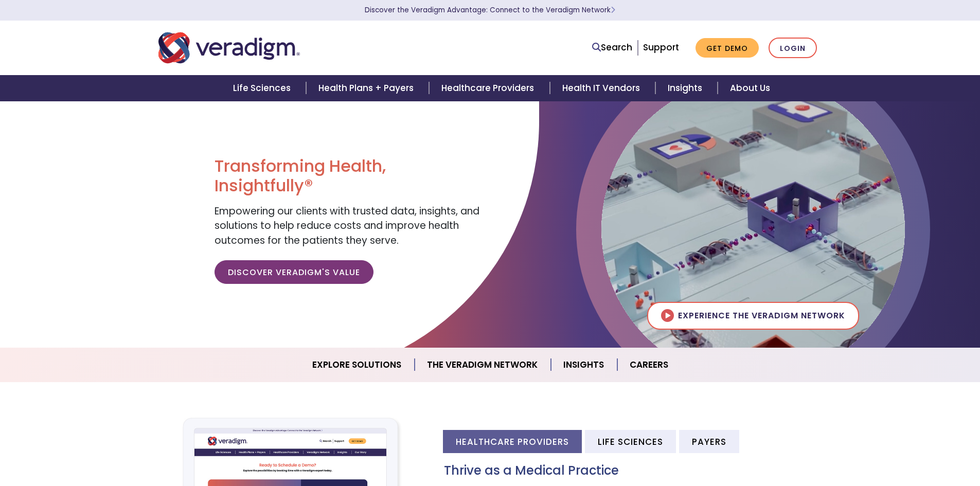 The height and width of the screenshot is (486, 980). I want to click on a: Veradigm logo, so click(229, 48).